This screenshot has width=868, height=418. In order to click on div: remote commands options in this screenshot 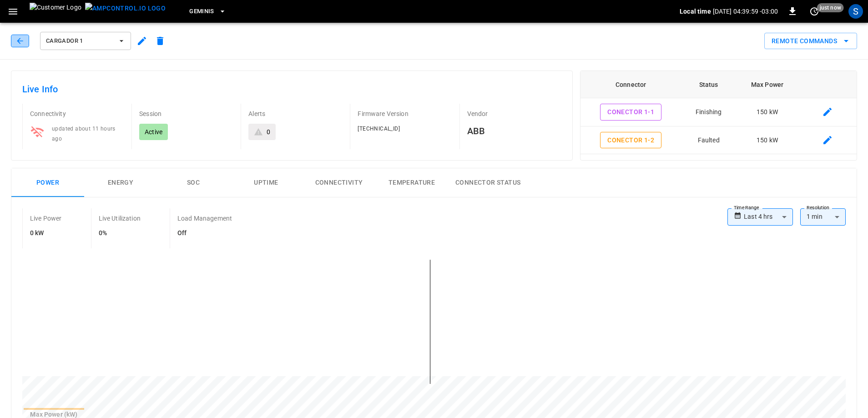, I will do `click(811, 41)`.